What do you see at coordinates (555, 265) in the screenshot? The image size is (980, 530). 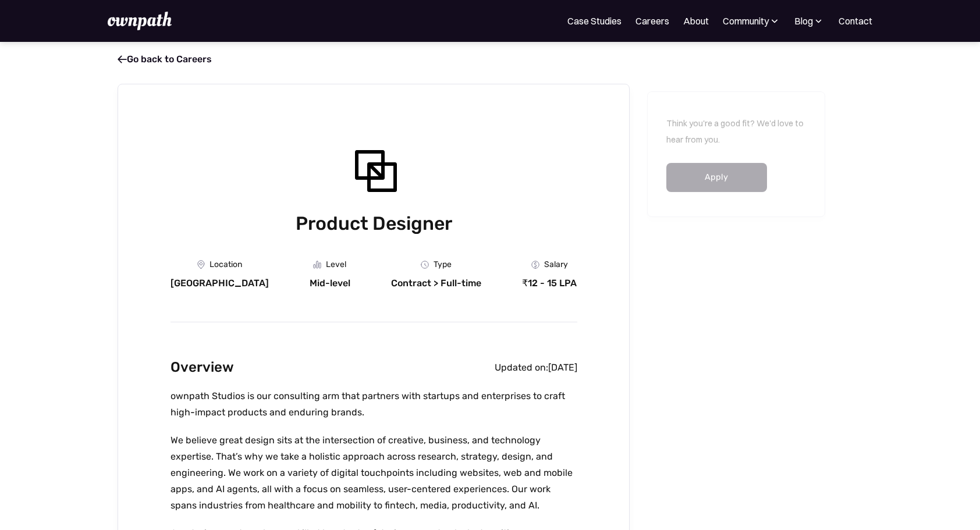 I see `div: Salary` at bounding box center [555, 265].